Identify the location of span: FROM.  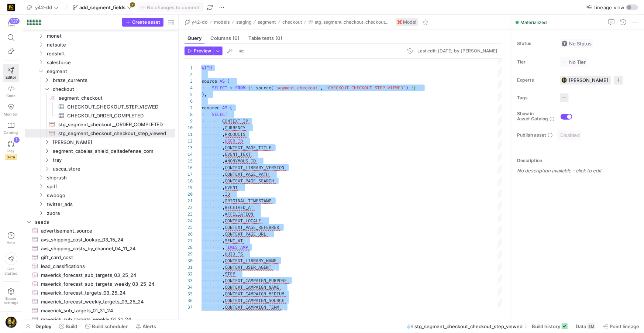
(240, 88).